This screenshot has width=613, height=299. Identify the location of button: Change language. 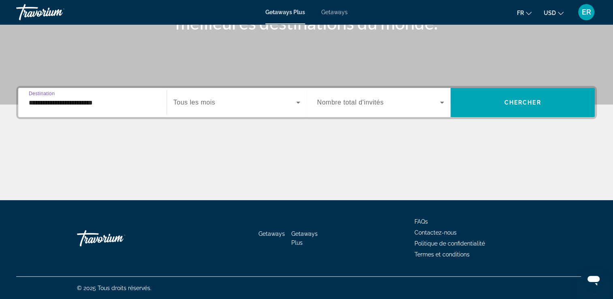
(525, 13).